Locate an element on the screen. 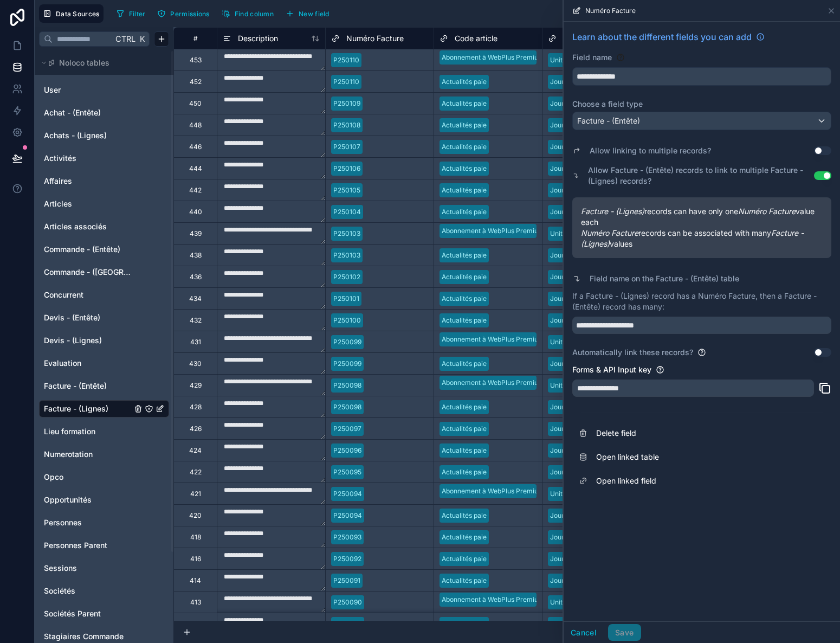 The height and width of the screenshot is (643, 840). div: 434 is located at coordinates (195, 299).